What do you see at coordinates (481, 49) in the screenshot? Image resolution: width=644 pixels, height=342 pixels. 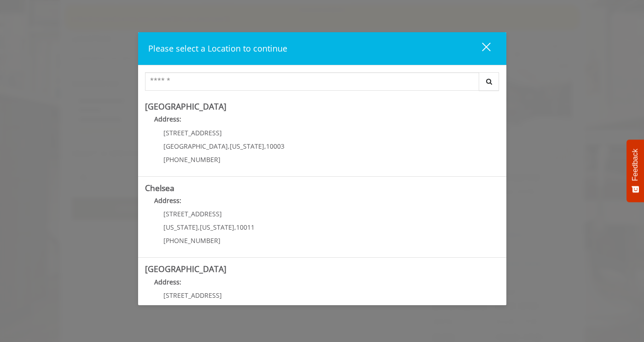 I see `div: close dialog` at bounding box center [481, 49].